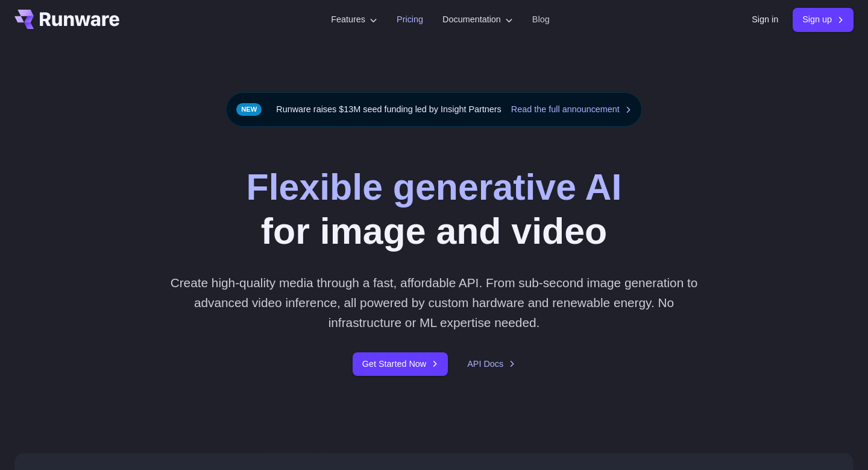 This screenshot has height=470, width=868. Describe the element at coordinates (541, 19) in the screenshot. I see `a: Blog` at that location.